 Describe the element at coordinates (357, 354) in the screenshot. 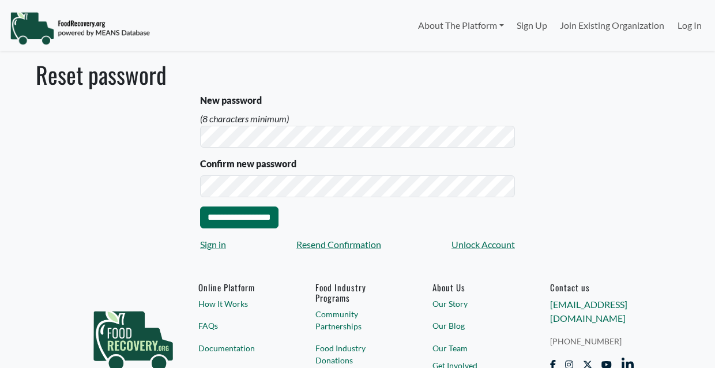

I see `a: Food Industry Donations` at that location.